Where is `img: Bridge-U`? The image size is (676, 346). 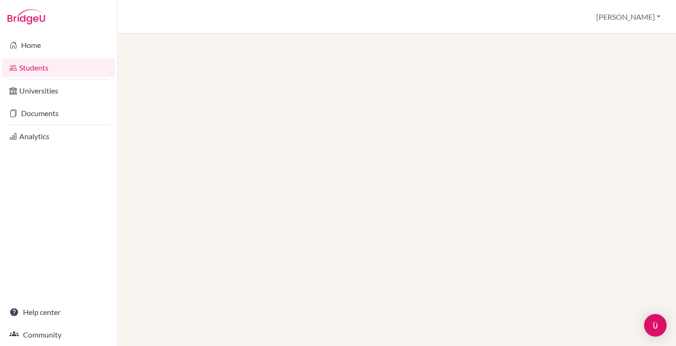
img: Bridge-U is located at coordinates (26, 17).